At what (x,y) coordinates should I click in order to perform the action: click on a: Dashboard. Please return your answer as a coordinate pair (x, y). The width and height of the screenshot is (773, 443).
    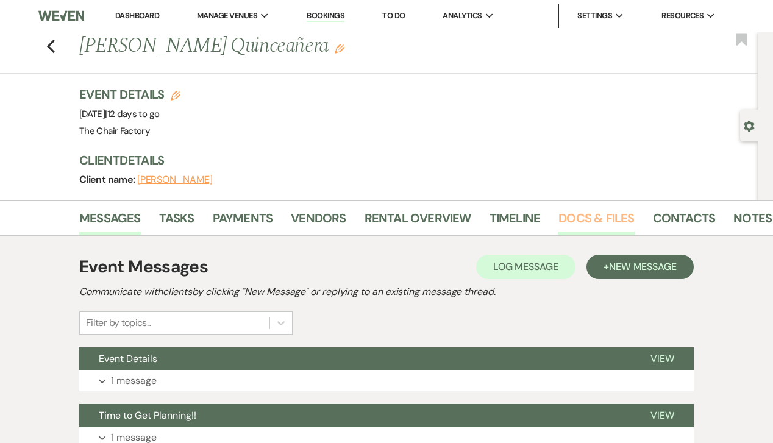
    Looking at the image, I should click on (137, 15).